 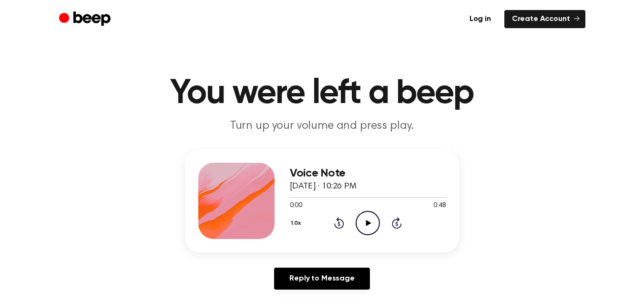 I want to click on a: Reply to Message, so click(x=322, y=279).